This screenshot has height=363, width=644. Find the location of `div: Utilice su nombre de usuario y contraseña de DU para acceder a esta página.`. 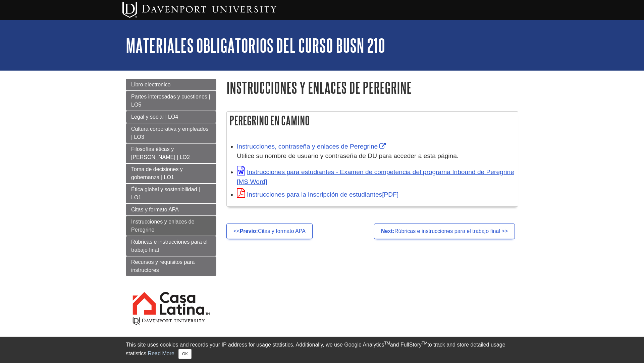

div: Utilice su nombre de usuario y contraseña de DU para acceder a esta página. is located at coordinates (376, 156).